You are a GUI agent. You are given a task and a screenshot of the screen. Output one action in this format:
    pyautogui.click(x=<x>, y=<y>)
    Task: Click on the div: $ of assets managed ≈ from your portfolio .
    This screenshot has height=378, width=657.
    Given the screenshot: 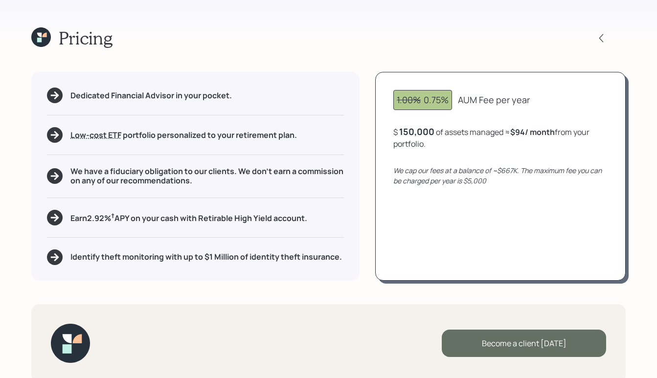 What is the action you would take?
    pyautogui.click(x=501, y=138)
    